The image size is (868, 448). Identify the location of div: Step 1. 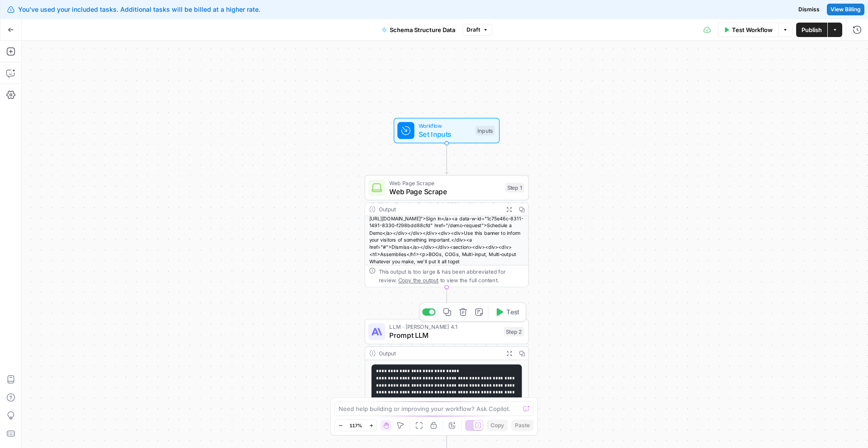
(515, 187).